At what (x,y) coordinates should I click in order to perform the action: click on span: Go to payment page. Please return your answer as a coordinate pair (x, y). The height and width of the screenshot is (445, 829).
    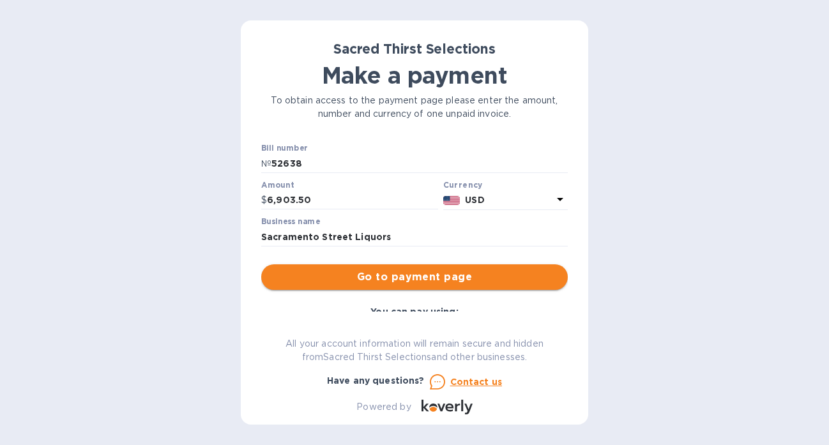
    Looking at the image, I should click on (414, 277).